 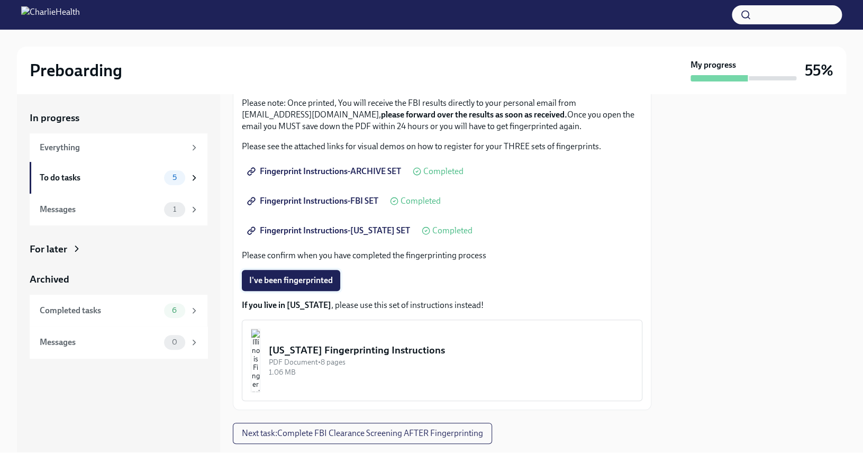 I want to click on p: Please confirm when you have completed the fingerprinting process, so click(x=442, y=256).